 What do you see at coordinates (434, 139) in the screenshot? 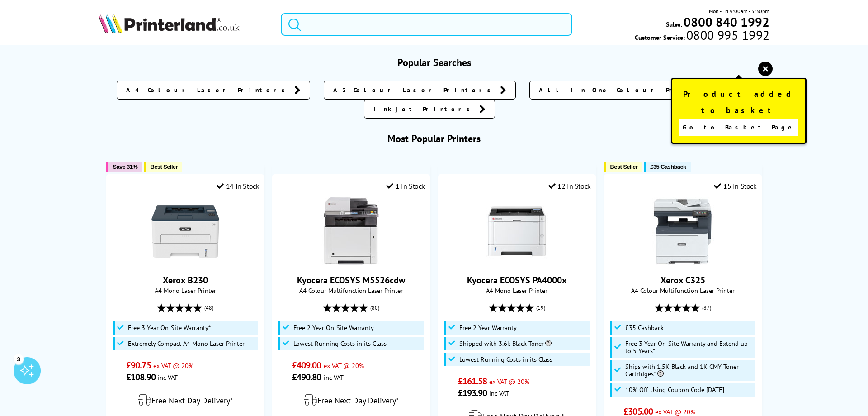
I see `h3: Most Popular Printers` at bounding box center [434, 139].